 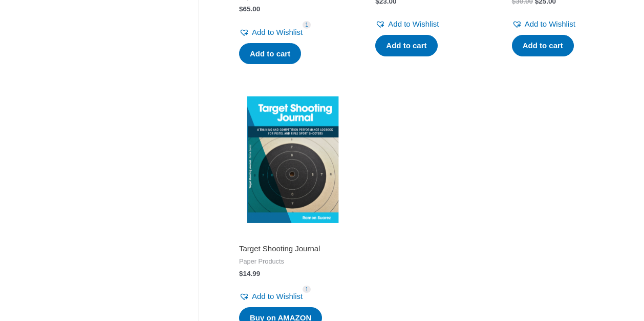 What do you see at coordinates (293, 160) in the screenshot?
I see `img: Target Shooting Journal` at bounding box center [293, 160].